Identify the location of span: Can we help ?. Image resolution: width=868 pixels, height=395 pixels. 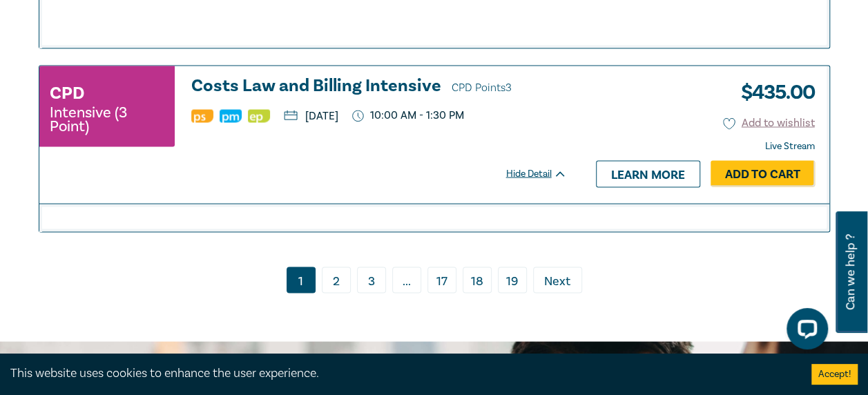
(850, 272).